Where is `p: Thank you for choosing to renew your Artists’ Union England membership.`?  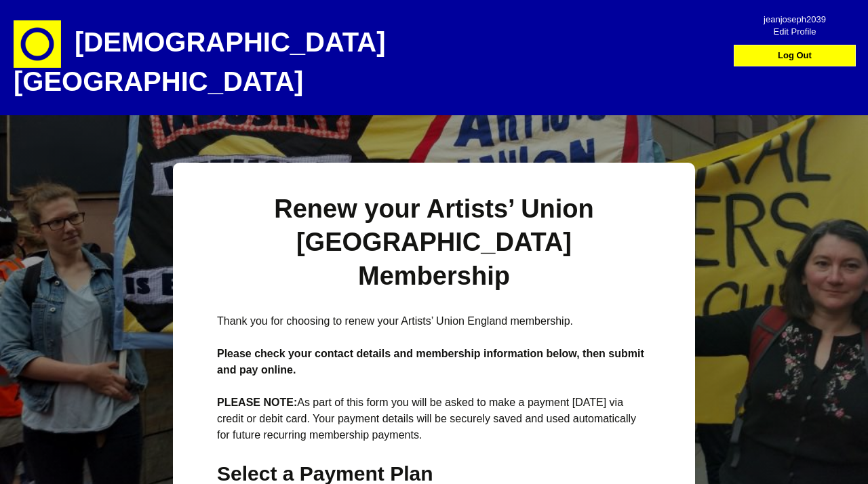
p: Thank you for choosing to renew your Artists’ Union England membership. is located at coordinates (434, 322).